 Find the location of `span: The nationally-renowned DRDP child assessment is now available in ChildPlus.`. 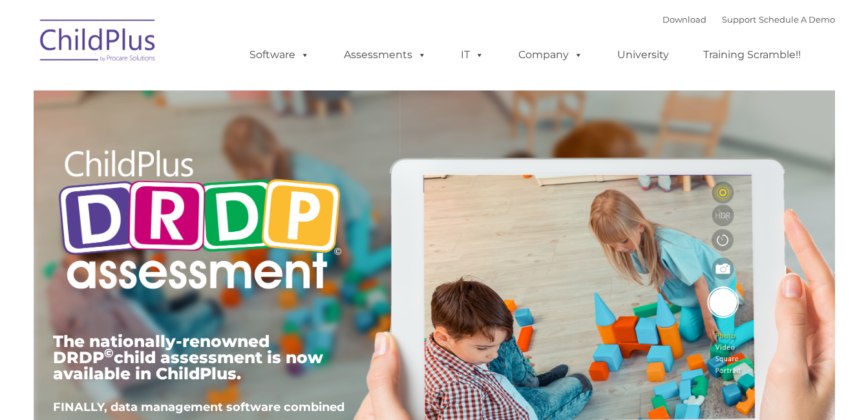

span: The nationally-renowned DRDP child assessment is now available in ChildPlus. is located at coordinates (188, 357).